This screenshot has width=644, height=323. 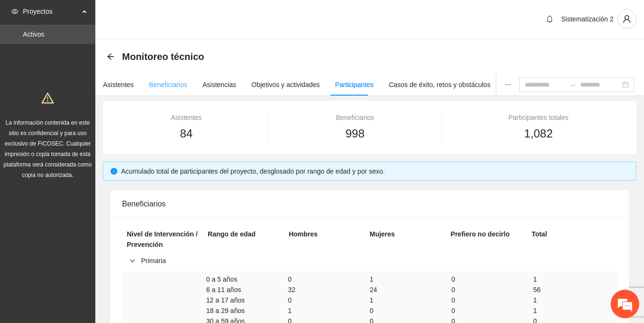 What do you see at coordinates (47, 149) in the screenshot?
I see `span: La información contenida en este sitio es confidencial y para uso exclusivo de FICOSEC. Cualquier...` at bounding box center [47, 149].